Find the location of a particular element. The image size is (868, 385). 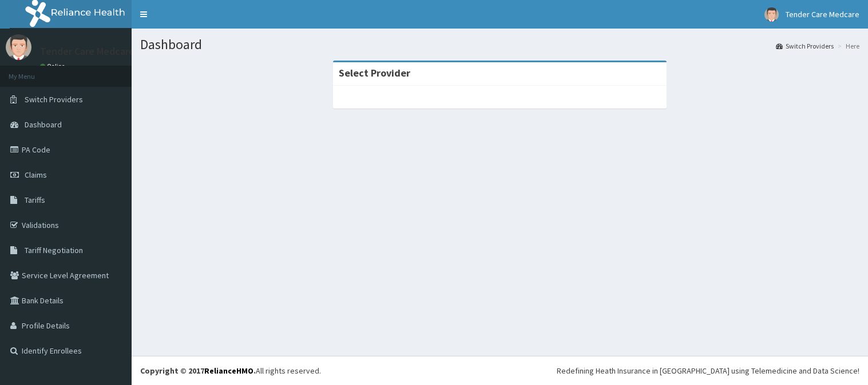

a: Online is located at coordinates (54, 66).